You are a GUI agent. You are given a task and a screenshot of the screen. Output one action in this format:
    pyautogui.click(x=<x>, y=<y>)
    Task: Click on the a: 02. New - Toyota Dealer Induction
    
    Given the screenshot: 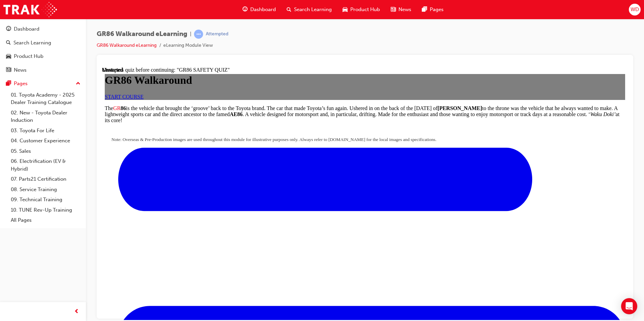 What is the action you would take?
    pyautogui.click(x=46, y=116)
    